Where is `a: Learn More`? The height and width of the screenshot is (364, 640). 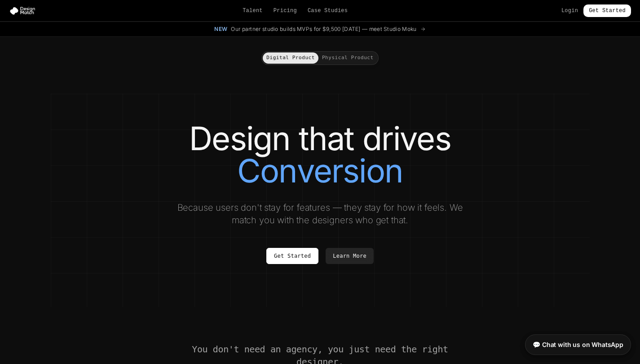
a: Learn More is located at coordinates (349, 256).